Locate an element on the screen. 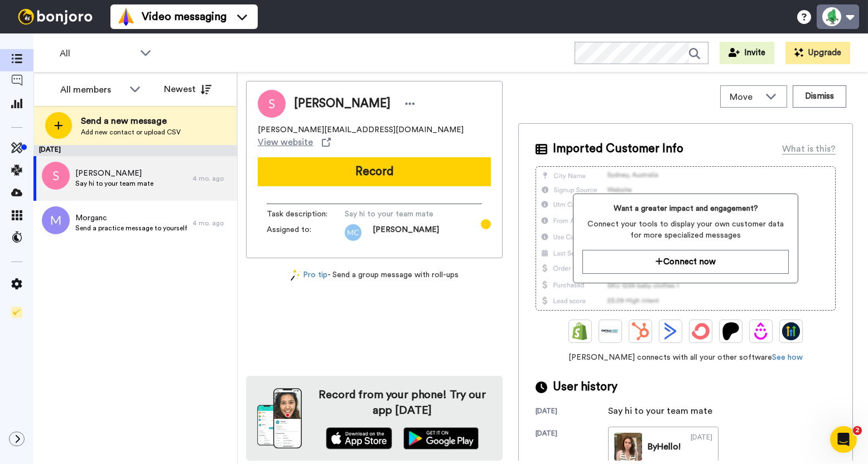  button: Record is located at coordinates (374, 172).